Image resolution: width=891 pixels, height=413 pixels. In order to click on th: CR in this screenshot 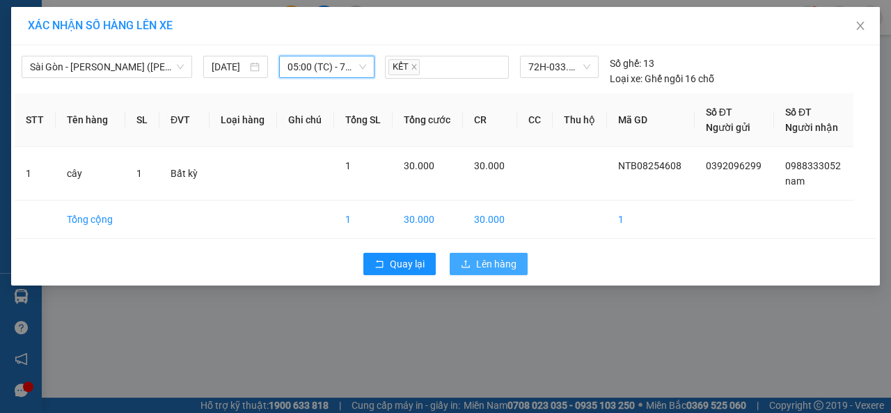, I will do `click(490, 120)`.